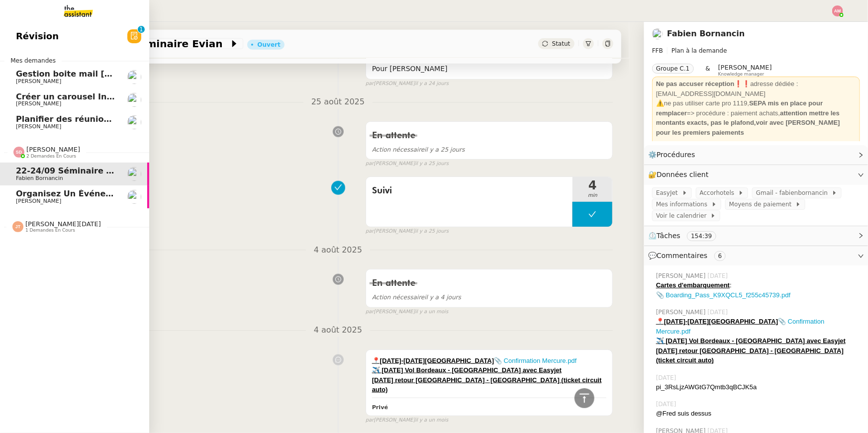 The image size is (868, 433). I want to click on div: ⚠️ne pas utiliser carte pro 1119, => procédure : paiement achats,, so click(756, 118).